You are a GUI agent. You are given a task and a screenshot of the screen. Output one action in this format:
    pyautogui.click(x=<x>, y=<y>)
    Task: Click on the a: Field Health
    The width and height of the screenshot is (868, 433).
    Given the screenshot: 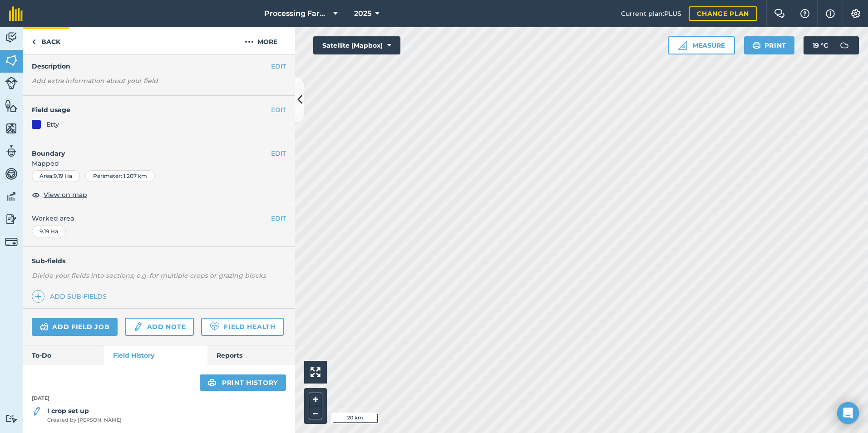 What is the action you would take?
    pyautogui.click(x=242, y=327)
    